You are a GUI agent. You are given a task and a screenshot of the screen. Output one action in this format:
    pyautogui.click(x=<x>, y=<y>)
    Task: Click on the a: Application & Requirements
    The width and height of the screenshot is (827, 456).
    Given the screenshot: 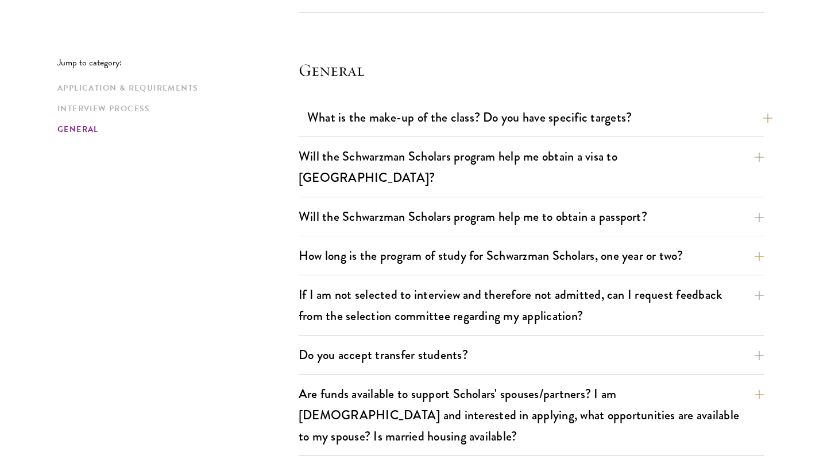 What is the action you would take?
    pyautogui.click(x=175, y=88)
    